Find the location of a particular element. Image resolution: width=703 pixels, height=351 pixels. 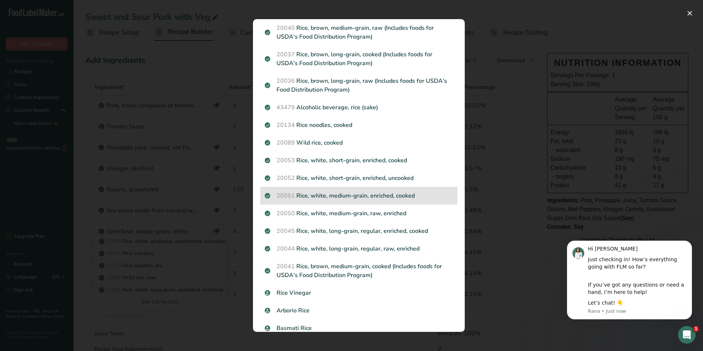

span: 20037 is located at coordinates (286, 54).